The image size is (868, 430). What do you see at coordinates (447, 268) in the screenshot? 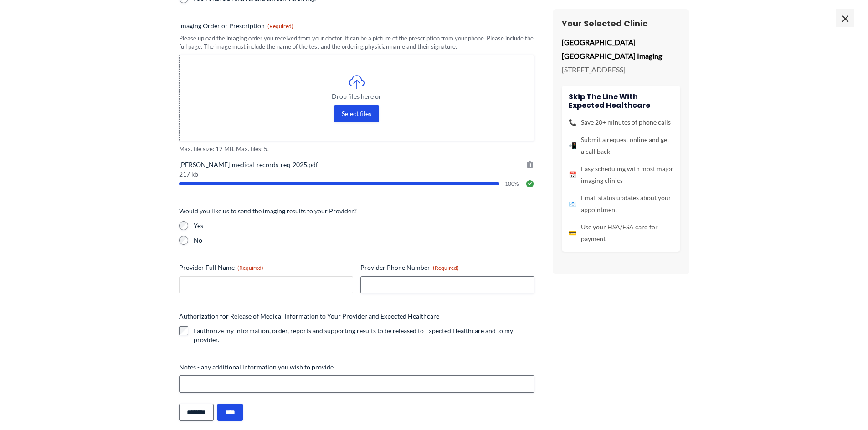
I see `label: Provider Phone Number` at bounding box center [447, 268].